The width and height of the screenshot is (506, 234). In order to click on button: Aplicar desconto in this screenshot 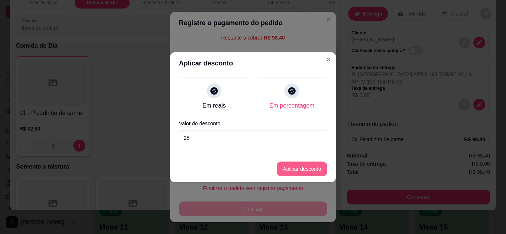, I will do `click(302, 169)`.